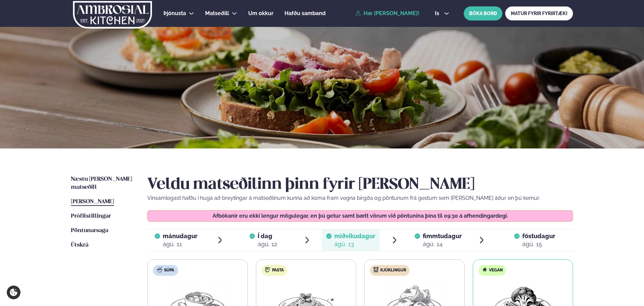 The width and height of the screenshot is (644, 306). I want to click on a: Prófílstillingar, so click(91, 216).